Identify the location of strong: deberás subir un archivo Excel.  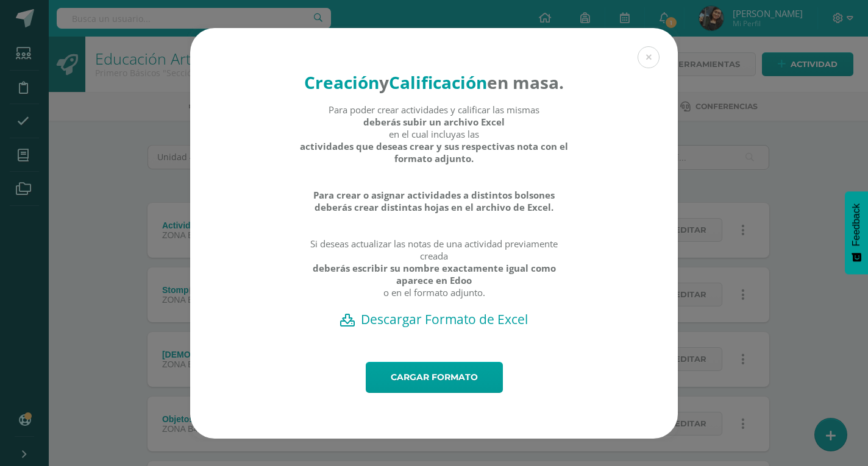
(434, 121).